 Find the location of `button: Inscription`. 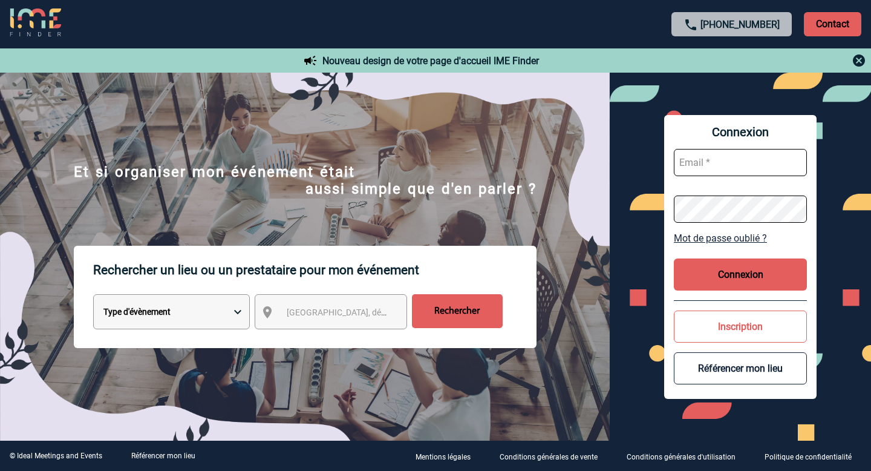

button: Inscription is located at coordinates (740, 326).